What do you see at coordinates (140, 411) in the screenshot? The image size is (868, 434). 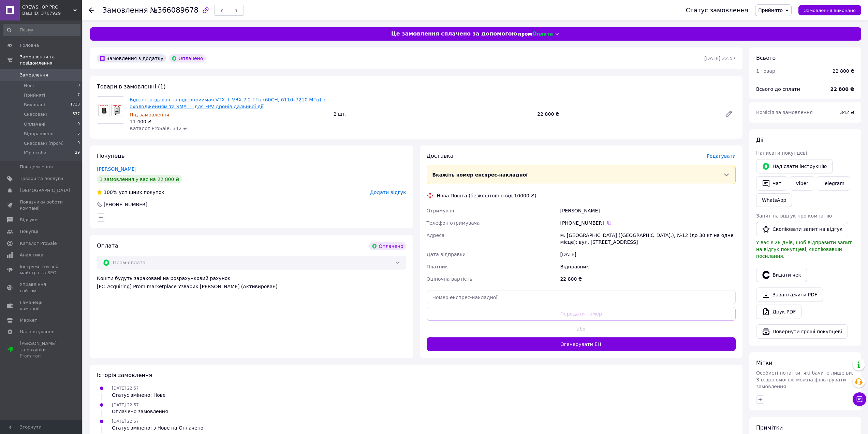 I see `div: Оплачено замовлення` at bounding box center [140, 411].